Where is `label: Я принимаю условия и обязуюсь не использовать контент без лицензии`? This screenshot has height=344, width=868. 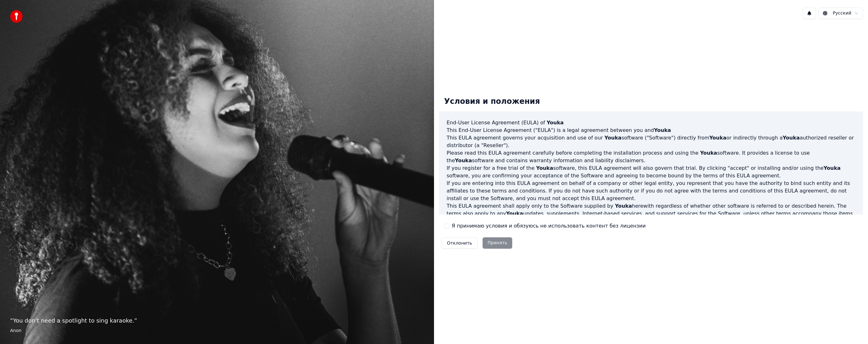 label: Я принимаю условия и обязуюсь не использовать контент без лицензии is located at coordinates (549, 226).